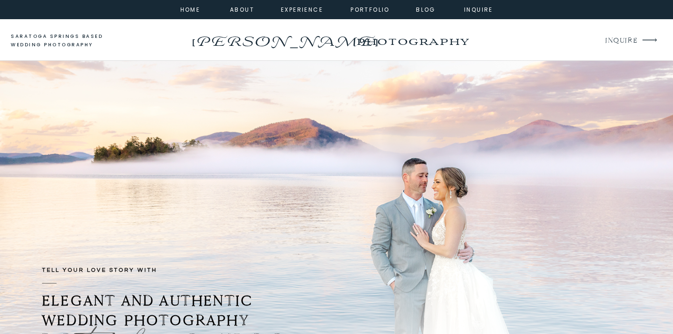  I want to click on a: photography, so click(413, 41).